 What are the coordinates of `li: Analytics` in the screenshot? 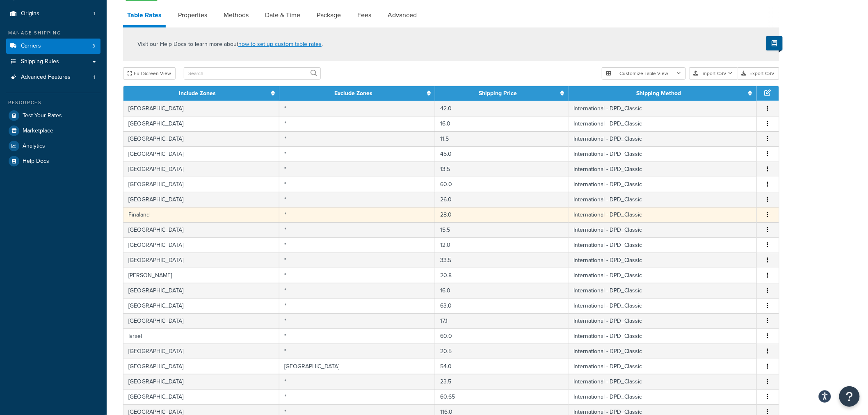 It's located at (54, 146).